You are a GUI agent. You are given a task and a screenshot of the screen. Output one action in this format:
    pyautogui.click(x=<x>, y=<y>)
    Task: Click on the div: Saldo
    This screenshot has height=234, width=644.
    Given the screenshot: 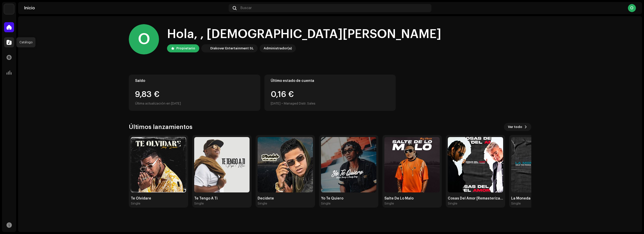 What is the action you would take?
    pyautogui.click(x=195, y=81)
    